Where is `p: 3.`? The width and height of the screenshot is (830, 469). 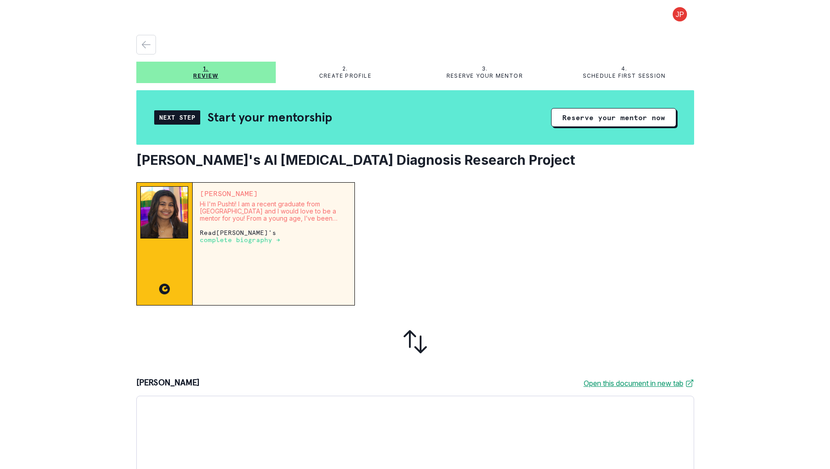 p: 3. is located at coordinates (485, 69).